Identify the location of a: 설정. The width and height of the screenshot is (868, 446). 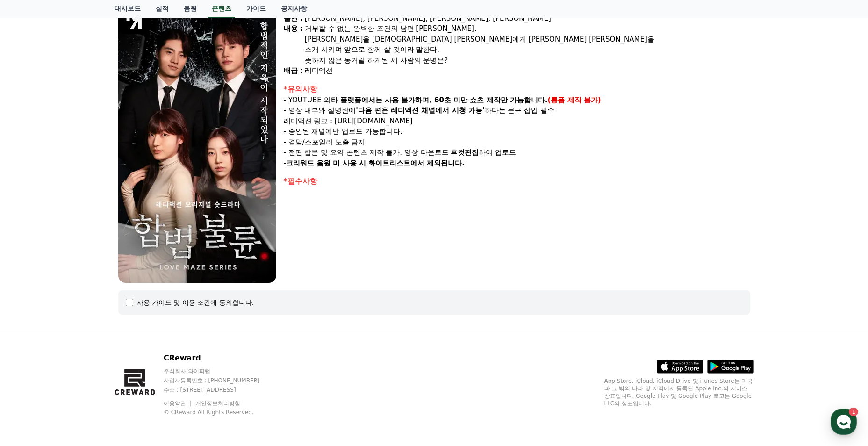
(150, 308).